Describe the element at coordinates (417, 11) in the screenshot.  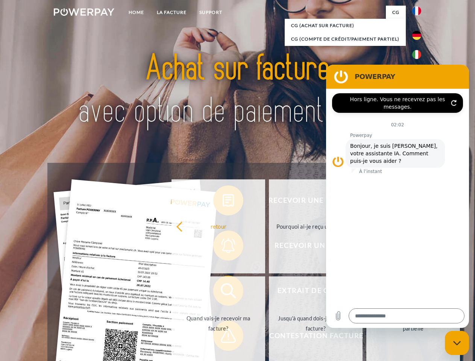
I see `img: fr` at that location.